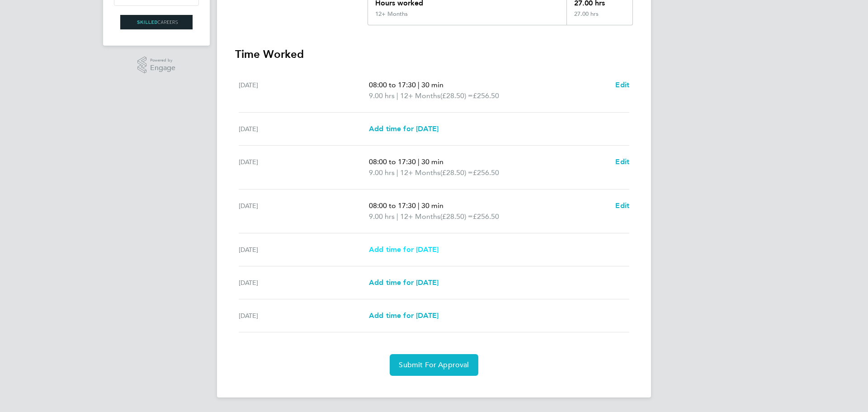  Describe the element at coordinates (163, 60) in the screenshot. I see `span: Powered by` at that location.